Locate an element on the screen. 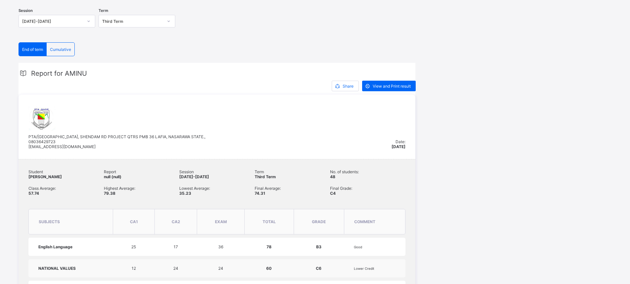 The height and width of the screenshot is (284, 630). span: 78 is located at coordinates (269, 247).